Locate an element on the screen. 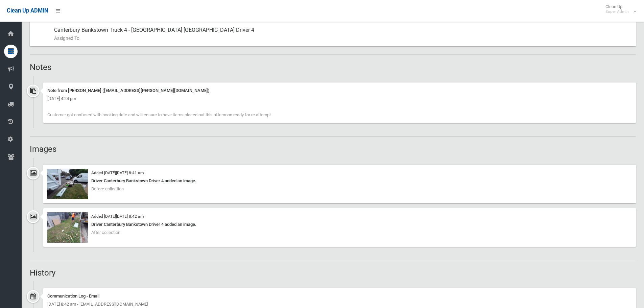  span: Customer got confused with booking date and will ensure to have items placed out this afternoon r... is located at coordinates (159, 115).